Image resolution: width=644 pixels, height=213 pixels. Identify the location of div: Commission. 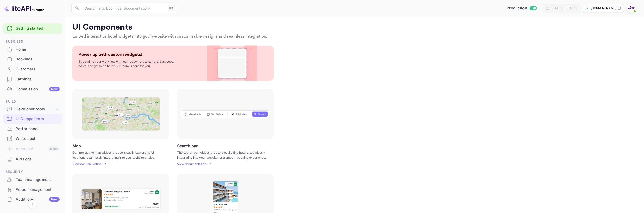
(38, 89).